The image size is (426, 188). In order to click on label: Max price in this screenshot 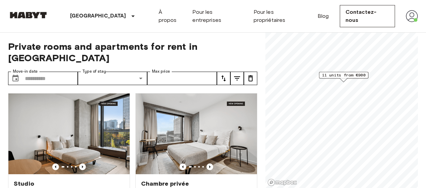, I will do `click(161, 71)`.